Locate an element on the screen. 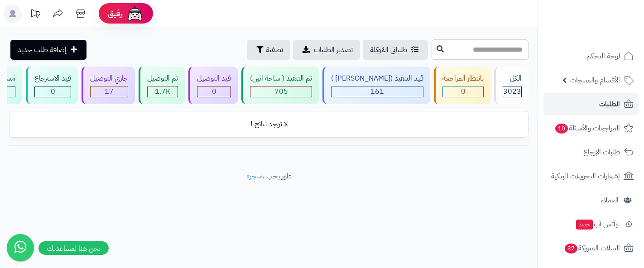 Image resolution: width=644 pixels, height=268 pixels. a: طلباتي المُوكلة is located at coordinates (395, 50).